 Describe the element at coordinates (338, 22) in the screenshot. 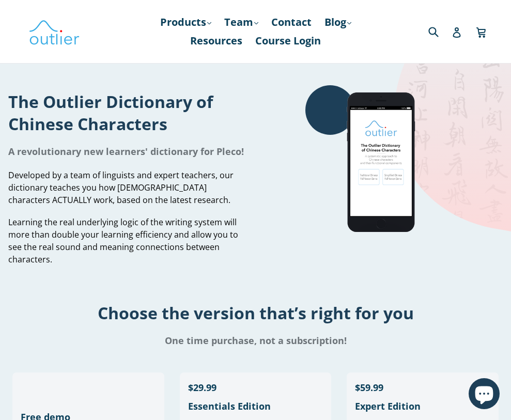

I see `a: Blog` at that location.